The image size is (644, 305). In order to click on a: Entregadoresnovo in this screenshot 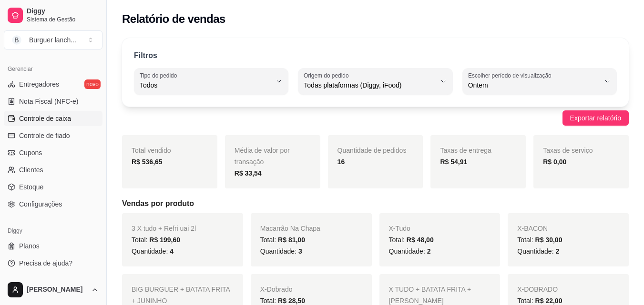, I will do `click(53, 84)`.